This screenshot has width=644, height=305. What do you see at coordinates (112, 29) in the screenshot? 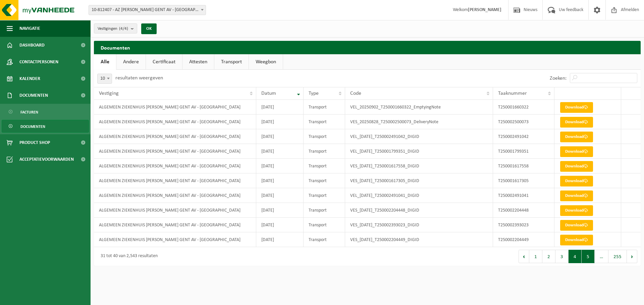
I see `span: Vestigingen` at bounding box center [112, 29].